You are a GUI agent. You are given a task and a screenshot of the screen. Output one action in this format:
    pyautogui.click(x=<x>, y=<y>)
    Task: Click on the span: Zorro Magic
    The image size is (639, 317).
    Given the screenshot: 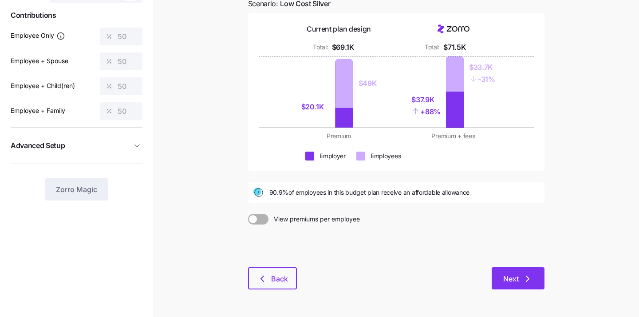 What is the action you would take?
    pyautogui.click(x=76, y=189)
    